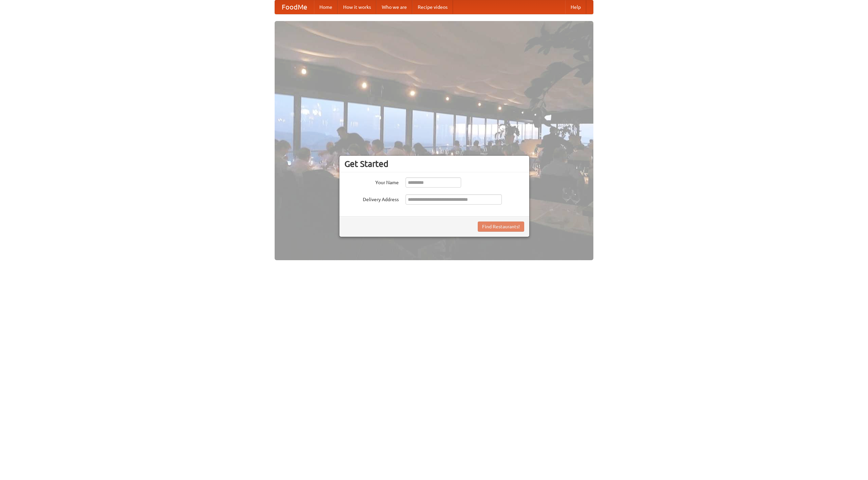 The height and width of the screenshot is (480, 868). What do you see at coordinates (357, 7) in the screenshot?
I see `a: How it works` at bounding box center [357, 7].